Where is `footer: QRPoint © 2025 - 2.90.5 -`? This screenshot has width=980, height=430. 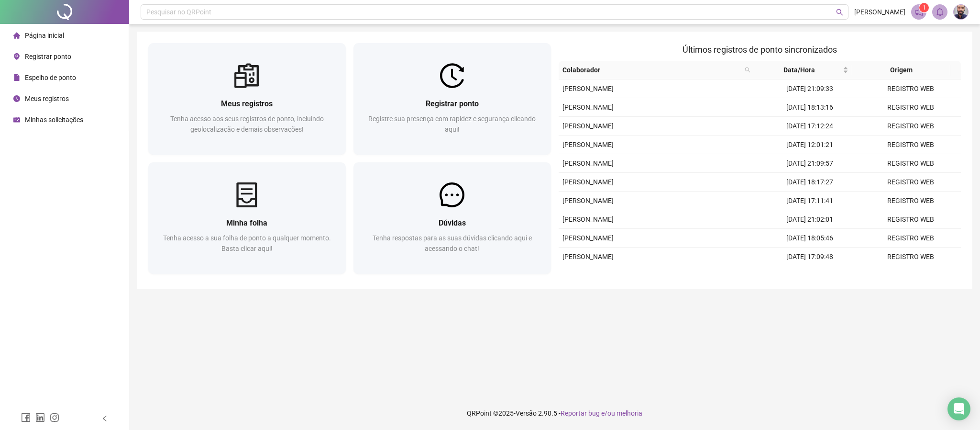 footer: QRPoint © 2025 - 2.90.5 - is located at coordinates (554, 413).